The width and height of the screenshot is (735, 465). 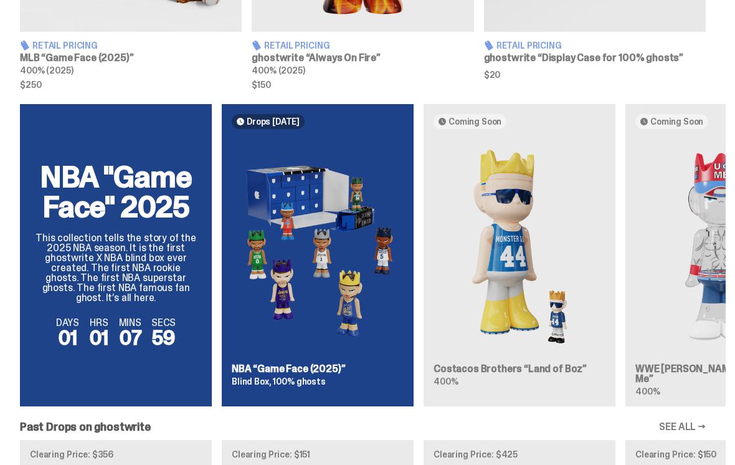 I want to click on h3: NBA “Game Face (2025)”, so click(x=318, y=369).